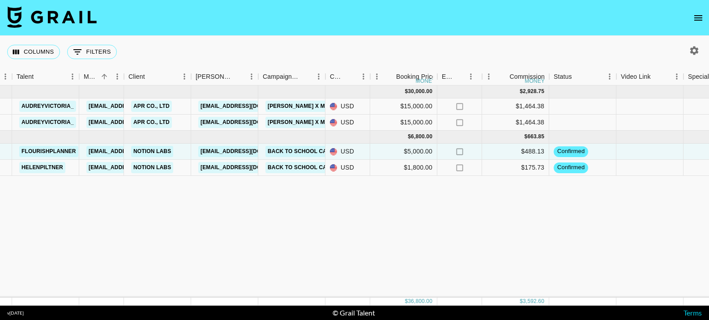 The width and height of the screenshot is (709, 320). What do you see at coordinates (404, 152) in the screenshot?
I see `div: $5,000.00` at bounding box center [404, 152].